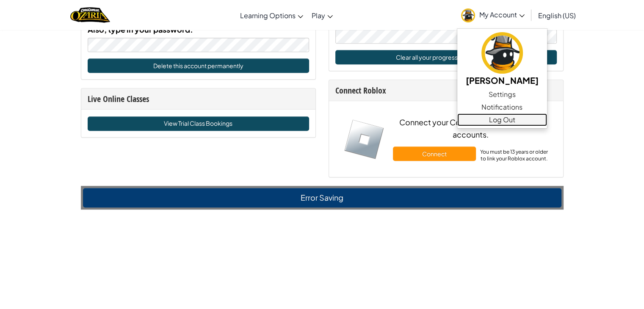 Image resolution: width=644 pixels, height=309 pixels. Describe the element at coordinates (198, 124) in the screenshot. I see `a: View Trial Class Bookings` at that location.